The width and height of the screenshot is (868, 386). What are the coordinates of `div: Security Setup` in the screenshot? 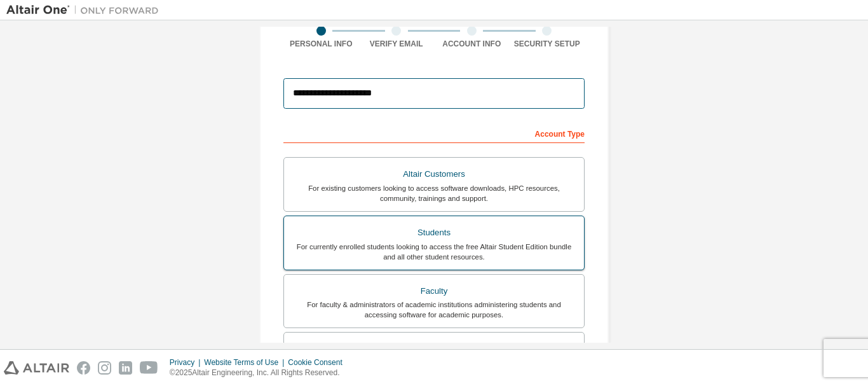 It's located at (547, 44).